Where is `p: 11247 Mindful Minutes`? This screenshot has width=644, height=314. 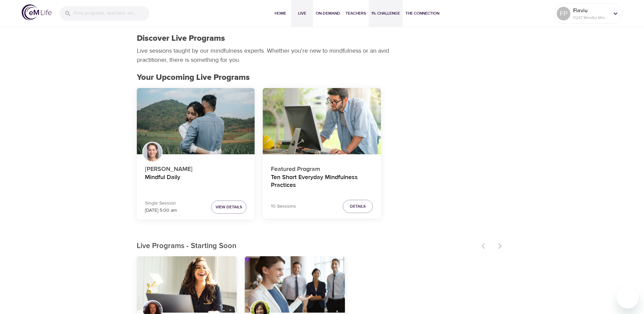
p: 11247 Mindful Minutes is located at coordinates (591, 18).